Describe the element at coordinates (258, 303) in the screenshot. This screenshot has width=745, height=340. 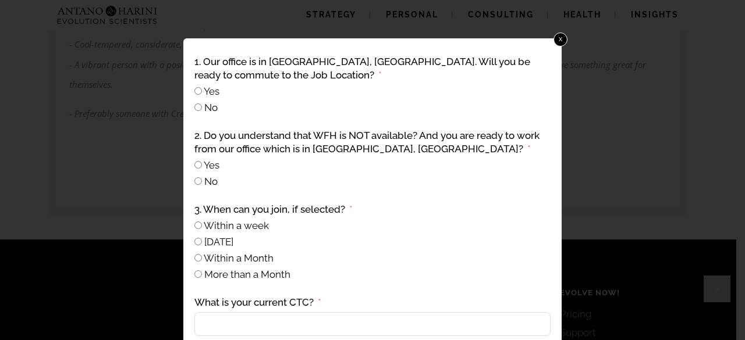
I see `label: What is your current CTC?` at that location.